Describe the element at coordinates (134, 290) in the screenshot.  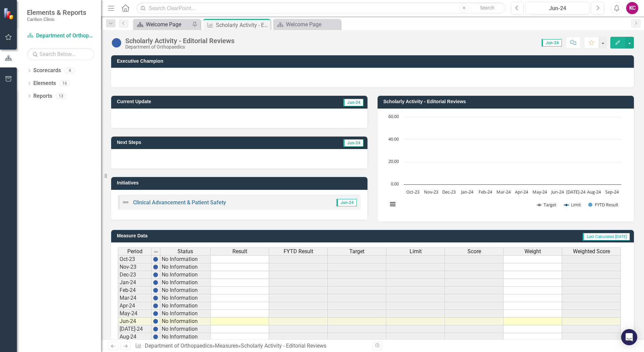
I see `td: Feb-24` at that location.